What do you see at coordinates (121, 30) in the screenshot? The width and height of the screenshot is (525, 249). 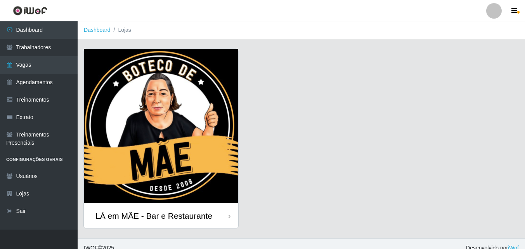 I see `li: Lojas` at bounding box center [121, 30].